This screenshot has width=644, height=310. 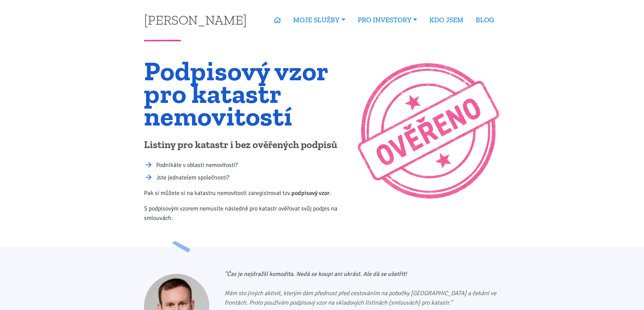 I want to click on li: Jste jednatelem společnosti?, so click(x=252, y=178).